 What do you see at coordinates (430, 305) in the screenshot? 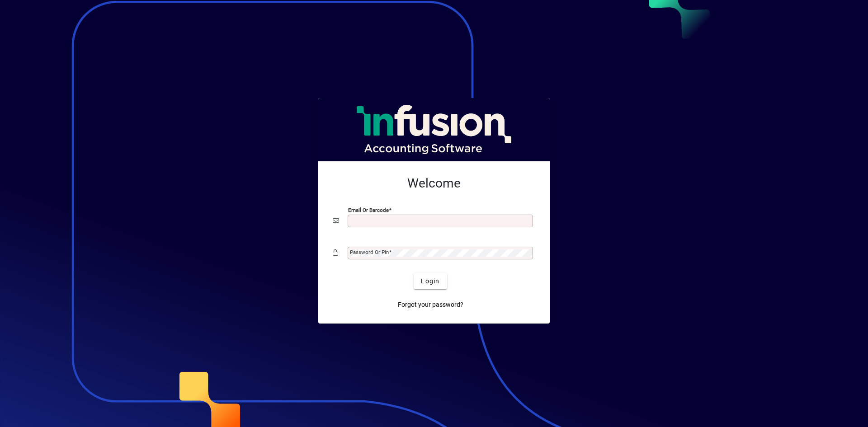
I see `span: Forgot your password?` at bounding box center [430, 305].